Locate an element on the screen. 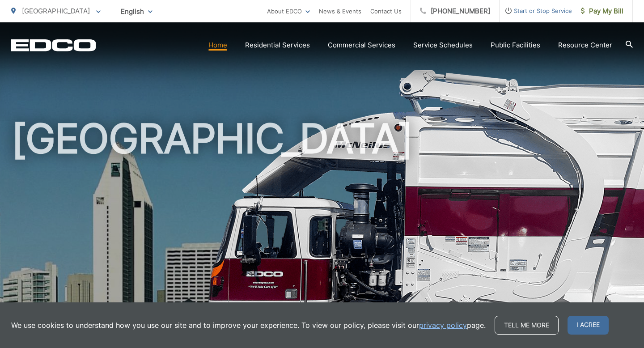 This screenshot has height=348, width=644. a: News & Events is located at coordinates (340, 11).